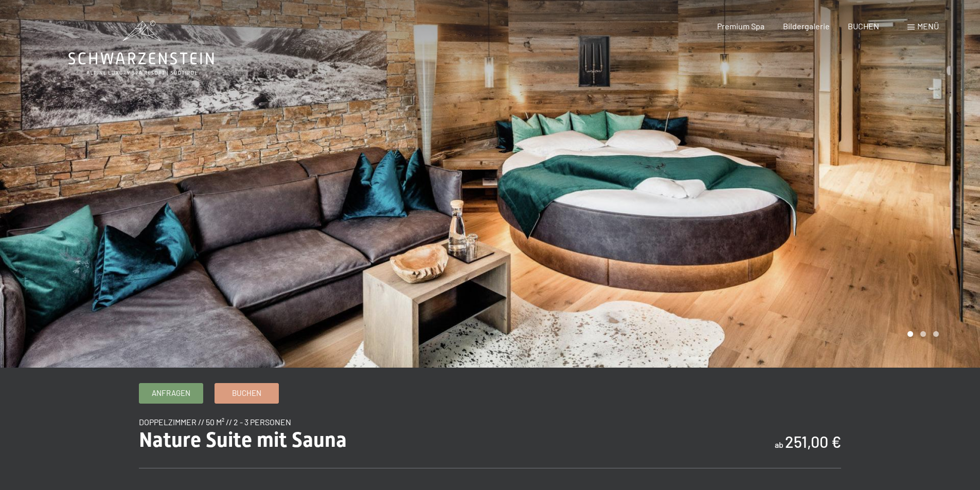  I want to click on a: Premium Spa, so click(741, 26).